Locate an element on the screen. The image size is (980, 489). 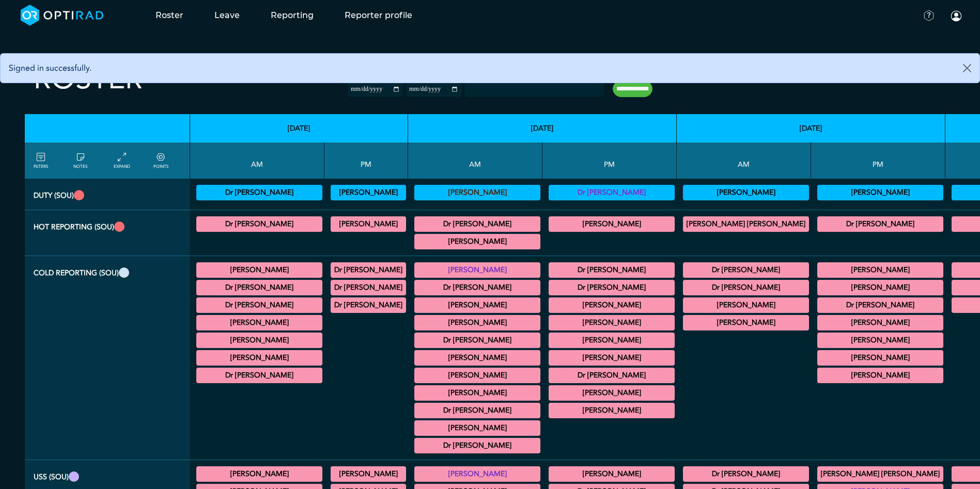
a: FILTERS is located at coordinates (40, 160).